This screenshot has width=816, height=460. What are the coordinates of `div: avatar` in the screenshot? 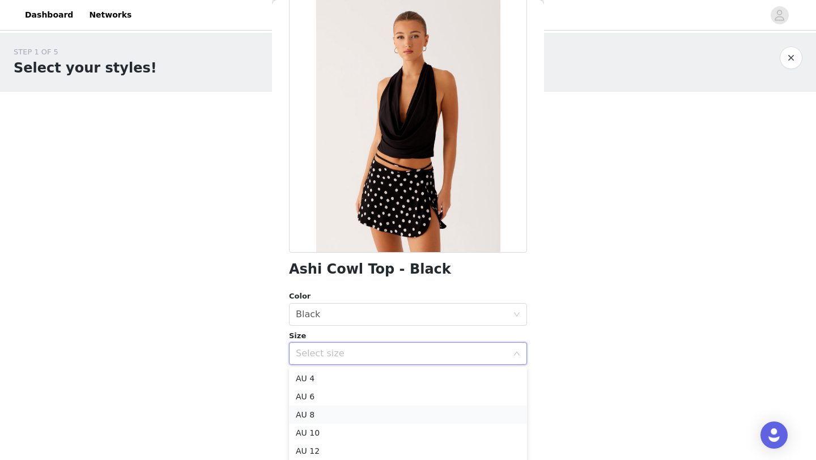 It's located at (779, 15).